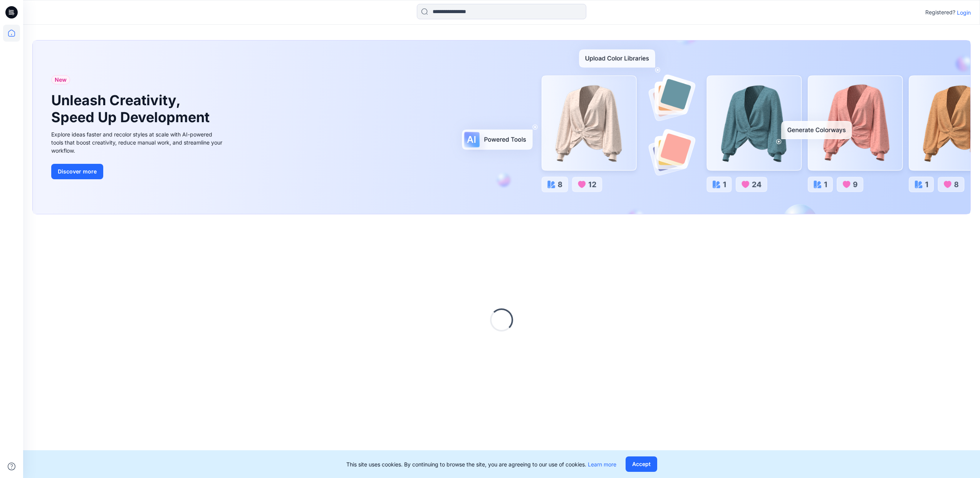 This screenshot has width=980, height=478. I want to click on a: Learn more, so click(602, 463).